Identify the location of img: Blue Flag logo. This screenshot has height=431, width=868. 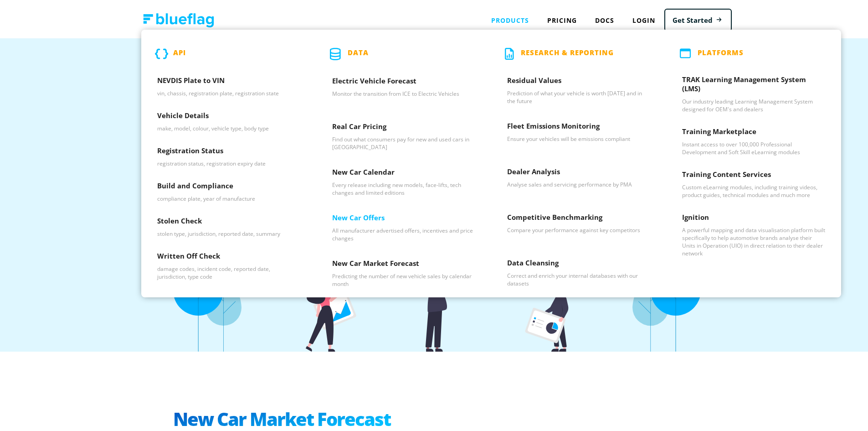
(179, 18).